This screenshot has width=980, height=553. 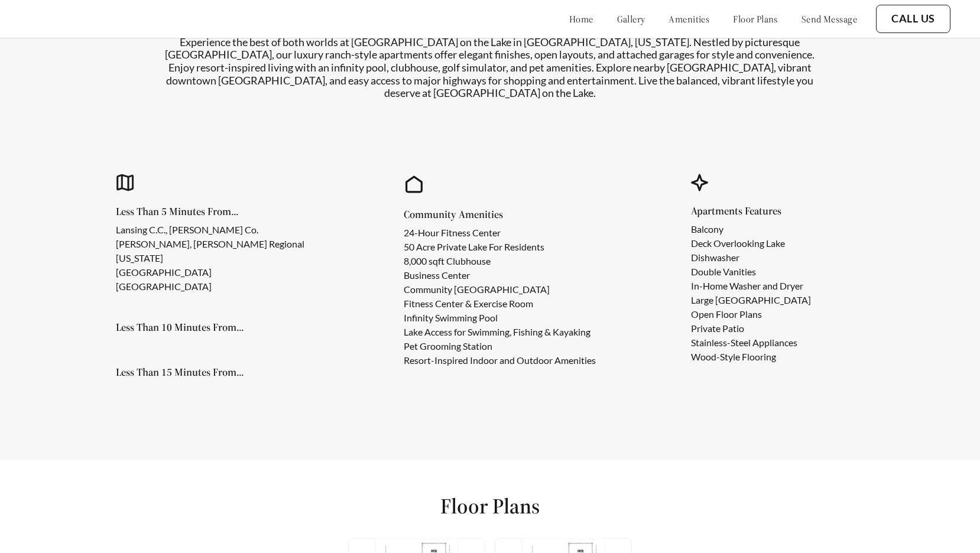 I want to click on a: amenities, so click(x=689, y=19).